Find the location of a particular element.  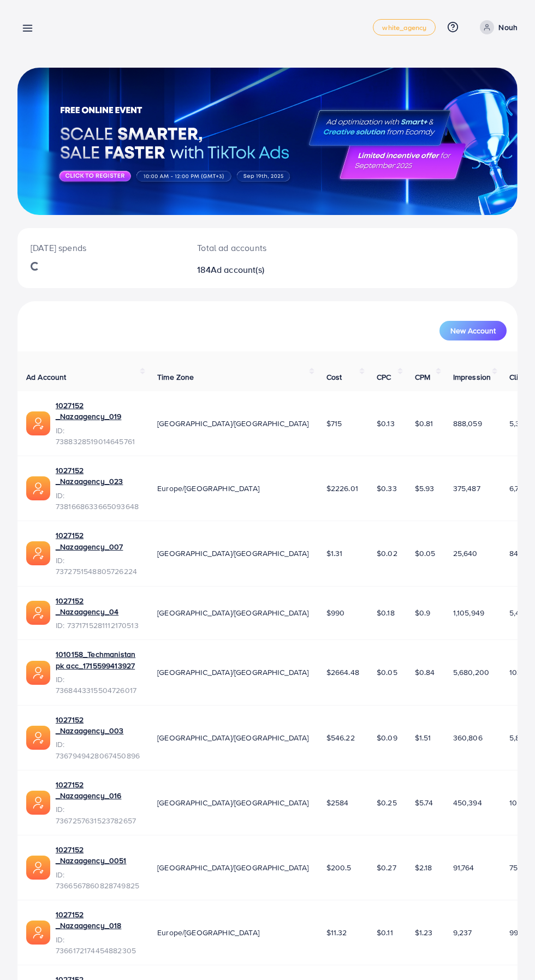

span: Ad account(s) is located at coordinates (237, 270).